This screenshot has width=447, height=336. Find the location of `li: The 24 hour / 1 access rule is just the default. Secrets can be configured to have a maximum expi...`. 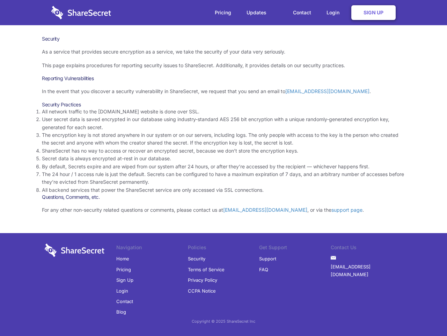

li: The 24 hour / 1 access rule is just the default. Secrets can be configured to have a maximum expi... is located at coordinates (224, 178).